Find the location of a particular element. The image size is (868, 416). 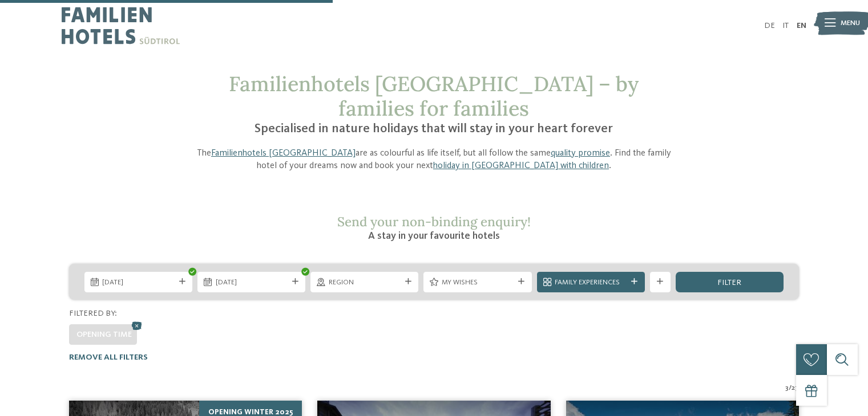

span: Menu is located at coordinates (850, 24).